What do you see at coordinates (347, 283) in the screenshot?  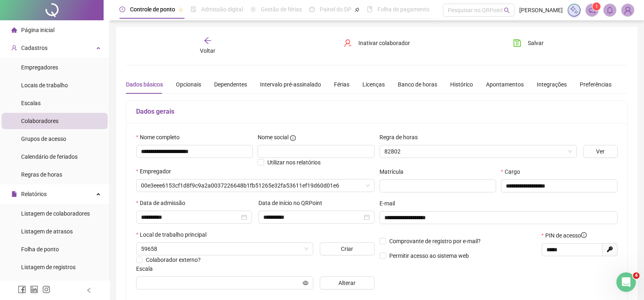 I see `button: Alterar` at bounding box center [347, 283].